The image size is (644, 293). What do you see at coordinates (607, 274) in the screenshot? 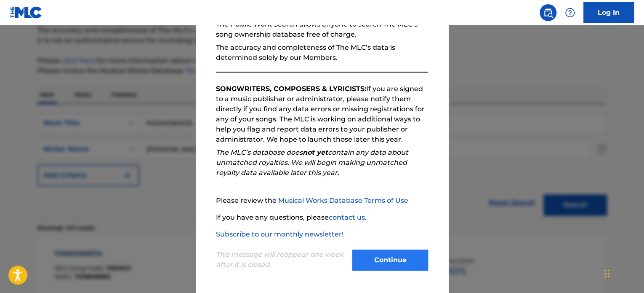
I see `div: Drag` at bounding box center [607, 274].